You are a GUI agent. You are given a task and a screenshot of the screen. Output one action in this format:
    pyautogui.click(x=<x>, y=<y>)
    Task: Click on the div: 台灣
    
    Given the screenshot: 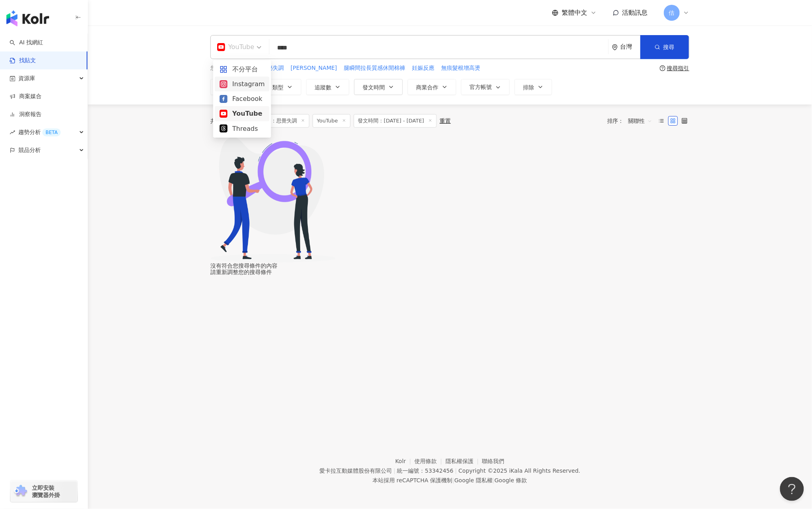 What is the action you would take?
    pyautogui.click(x=630, y=46)
    